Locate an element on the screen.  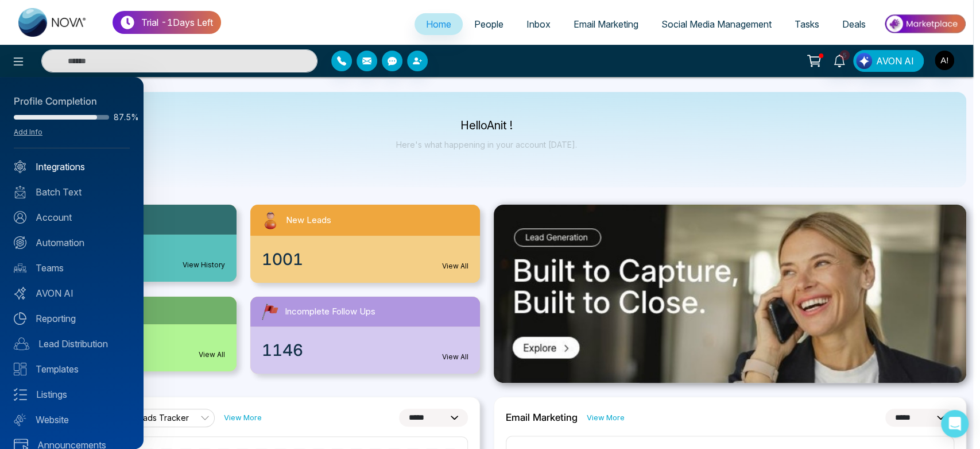
img: Website.svg is located at coordinates (20, 419).